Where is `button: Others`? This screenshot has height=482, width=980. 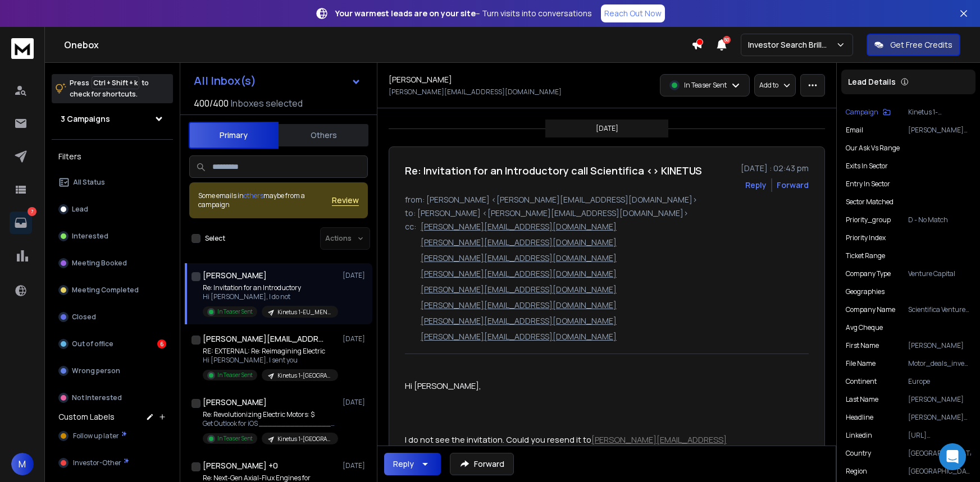 button: Others is located at coordinates (323, 135).